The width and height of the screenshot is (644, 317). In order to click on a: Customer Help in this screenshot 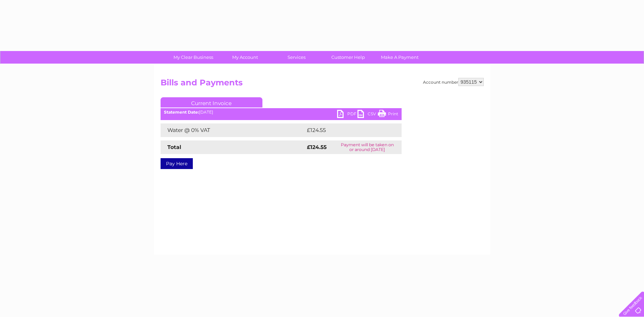, I will do `click(348, 57)`.